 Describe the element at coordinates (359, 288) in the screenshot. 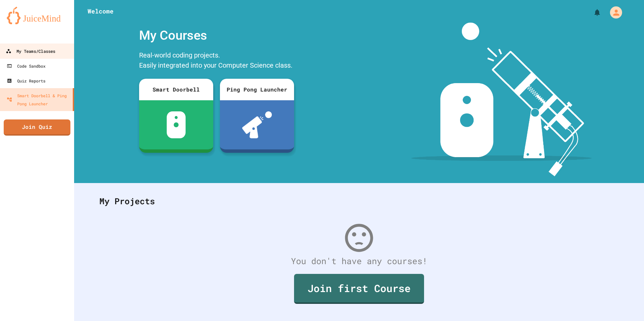

I see `a: Join first Course` at that location.